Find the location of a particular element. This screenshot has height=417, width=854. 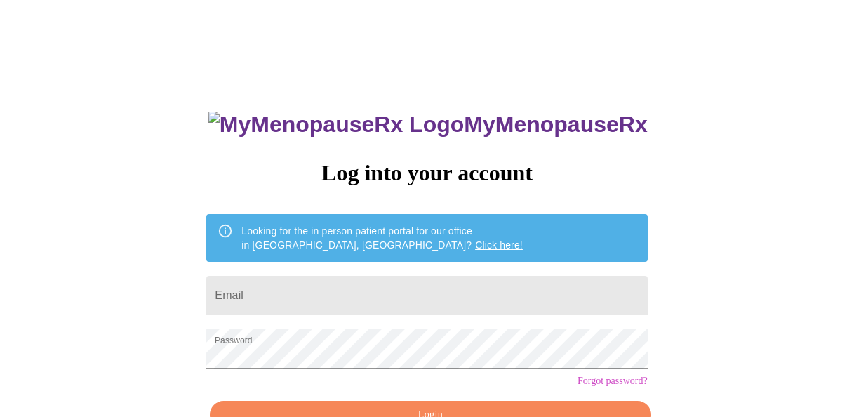

h3: Log into your account is located at coordinates (427, 173).